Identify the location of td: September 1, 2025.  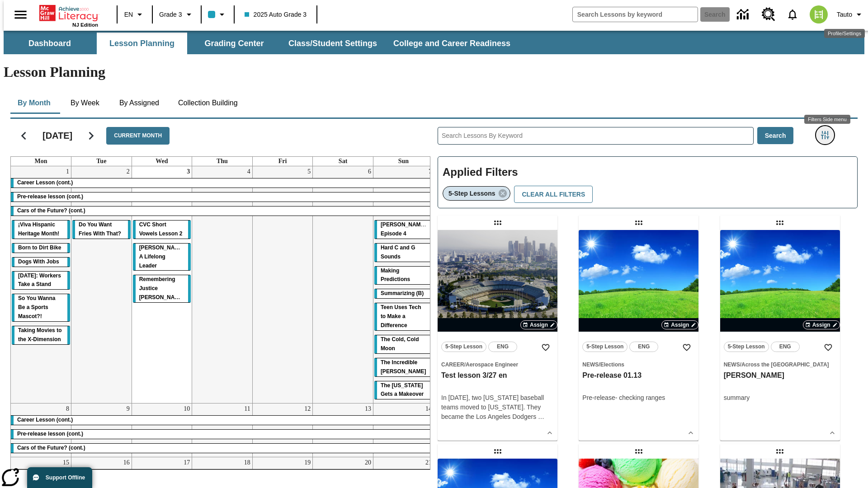
(41, 285).